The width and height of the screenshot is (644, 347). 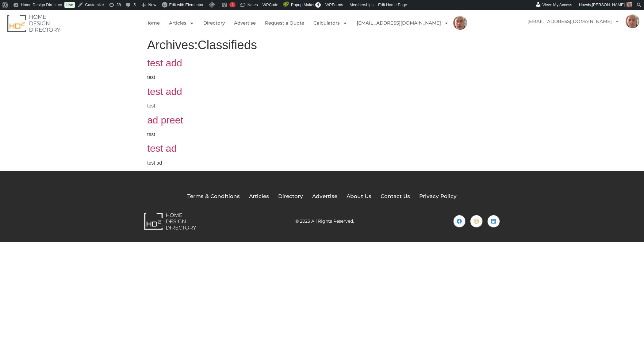 What do you see at coordinates (318, 5) in the screenshot?
I see `span: 4` at bounding box center [318, 5].